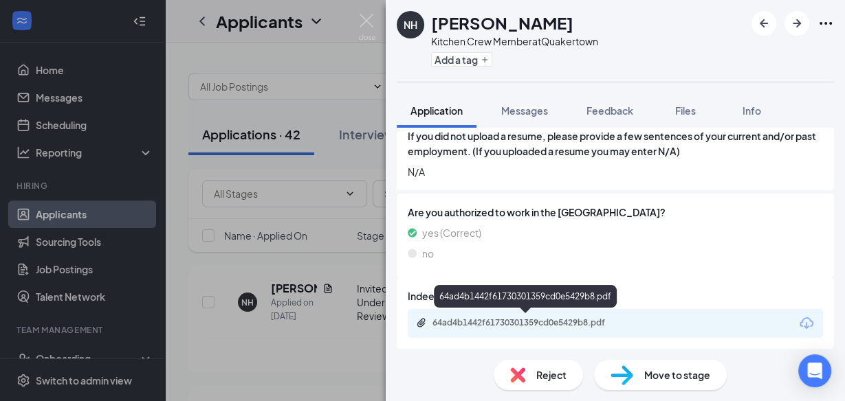  I want to click on span: Application, so click(436, 111).